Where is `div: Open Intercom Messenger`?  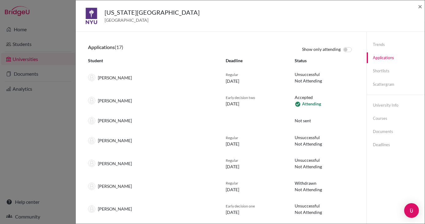
div: Open Intercom Messenger is located at coordinates (411, 210).